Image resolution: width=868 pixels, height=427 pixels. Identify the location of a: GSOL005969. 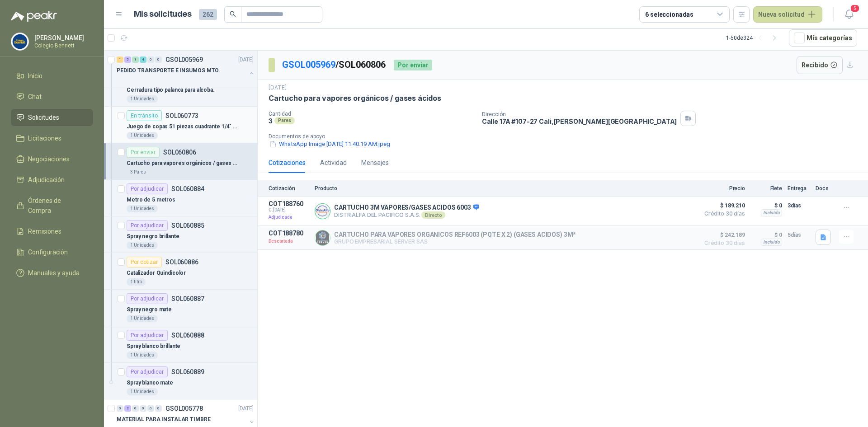
(309, 65).